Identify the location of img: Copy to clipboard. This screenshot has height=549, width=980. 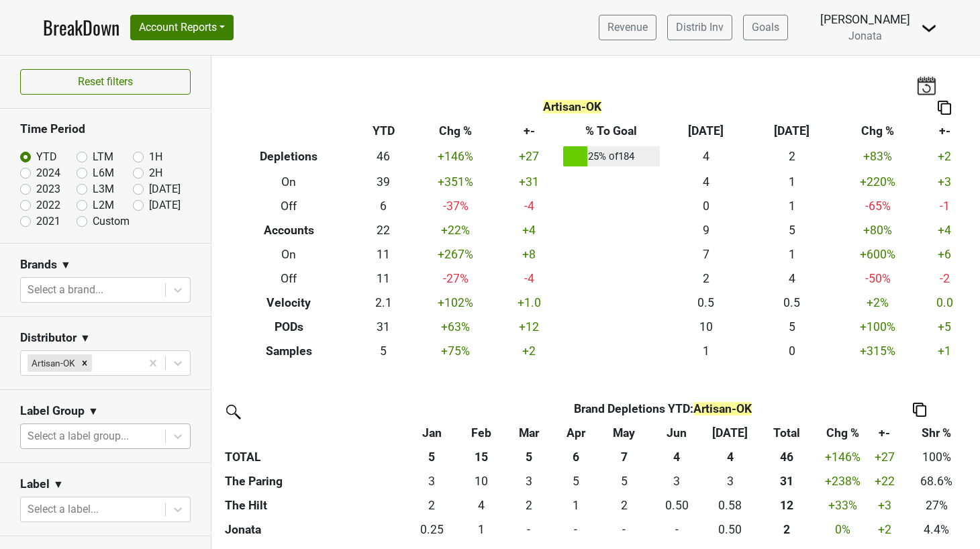
(920, 410).